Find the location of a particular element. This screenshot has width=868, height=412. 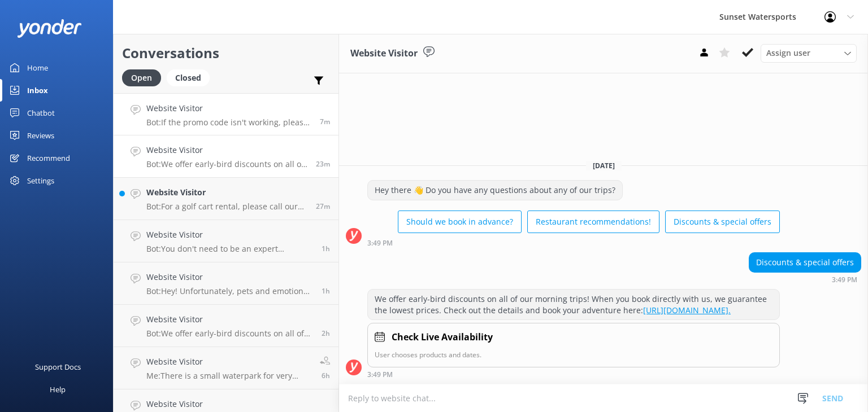

div: Open is located at coordinates (141, 78).